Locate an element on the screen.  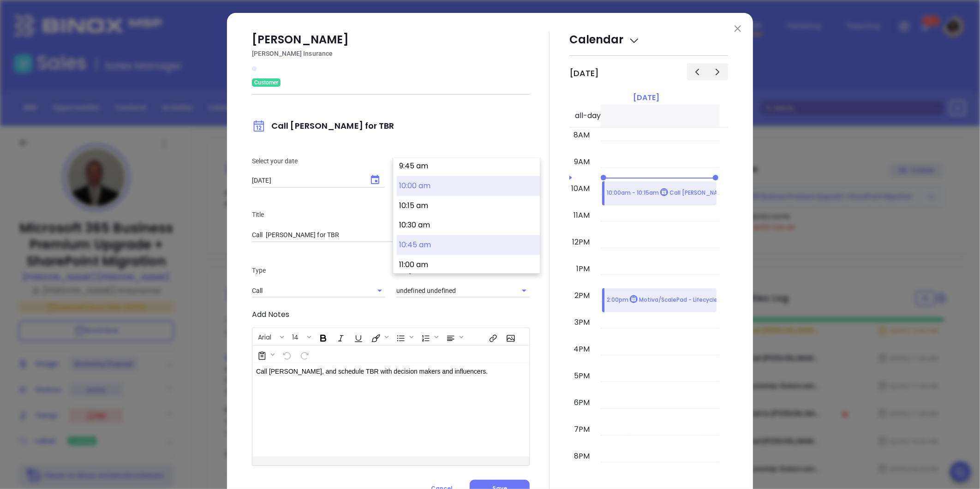
div: 6pm is located at coordinates (582, 402).